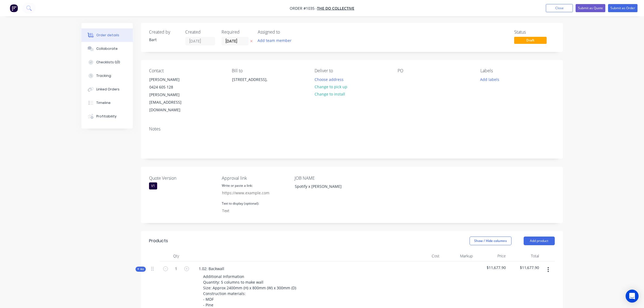  I want to click on div: Notes, so click(352, 129).